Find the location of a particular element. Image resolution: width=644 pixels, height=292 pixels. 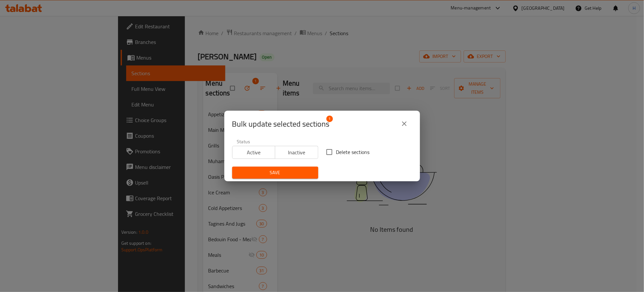

button: close is located at coordinates (404, 124).